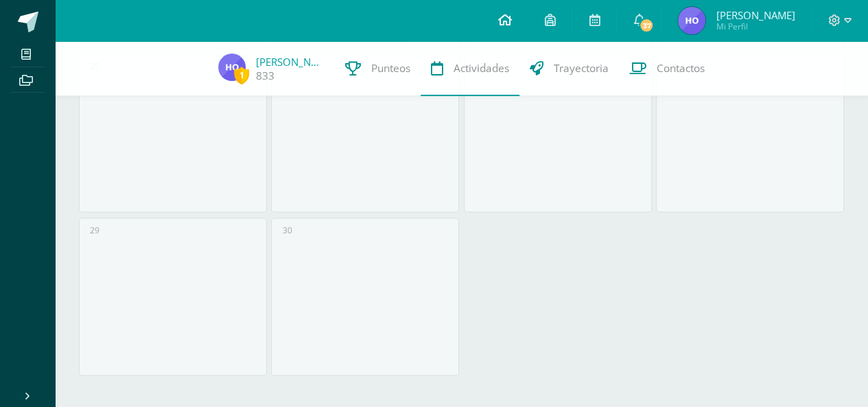 The height and width of the screenshot is (407, 868). What do you see at coordinates (581, 68) in the screenshot?
I see `span: Trayectoria` at bounding box center [581, 68].